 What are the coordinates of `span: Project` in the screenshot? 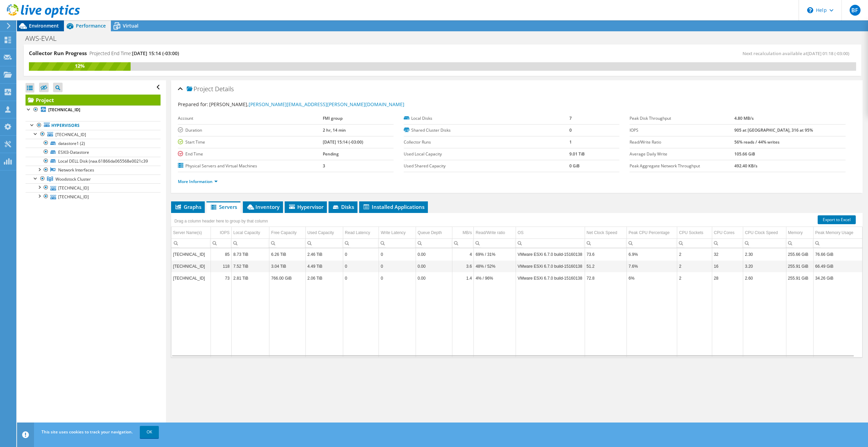 It's located at (200, 89).